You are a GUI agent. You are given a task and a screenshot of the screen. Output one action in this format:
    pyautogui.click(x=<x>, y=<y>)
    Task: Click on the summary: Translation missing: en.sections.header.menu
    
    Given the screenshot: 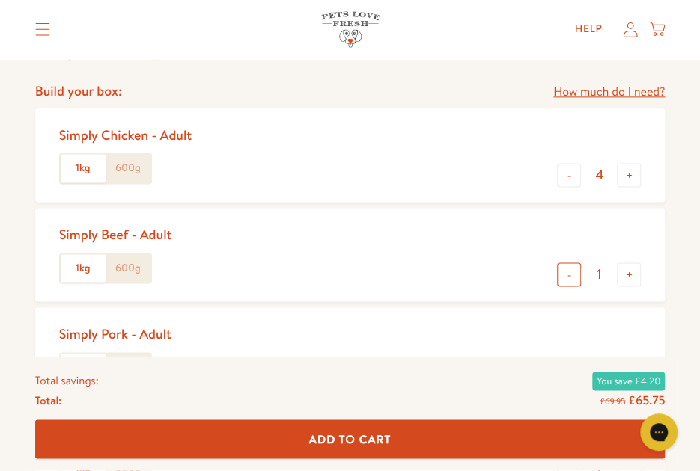 What is the action you would take?
    pyautogui.click(x=43, y=30)
    